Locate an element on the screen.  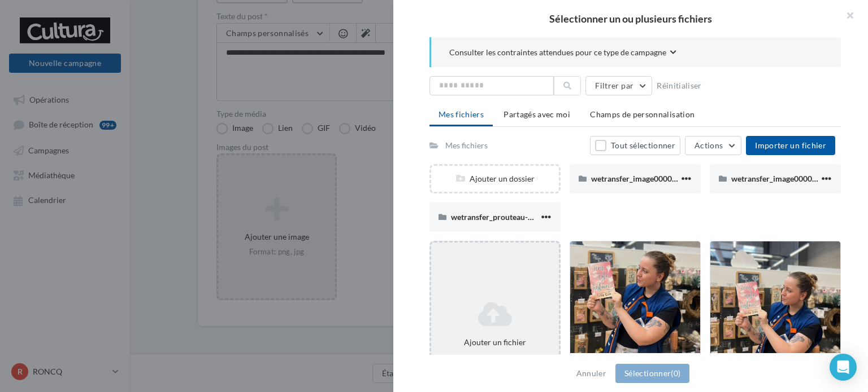
span: wetransfer_prouteau-mov_2024-10-15_1341 is located at coordinates (530, 217).